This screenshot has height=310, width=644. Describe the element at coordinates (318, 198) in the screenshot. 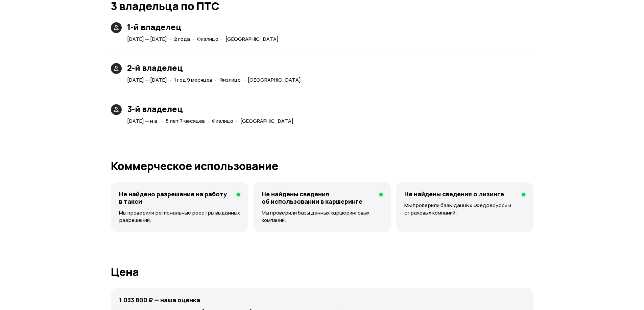

I see `h4: Не найдены сведения об использовании в каршеринге` at that location.